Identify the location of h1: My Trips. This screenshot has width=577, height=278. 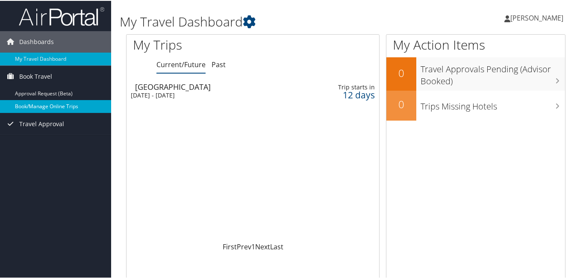
(200, 44).